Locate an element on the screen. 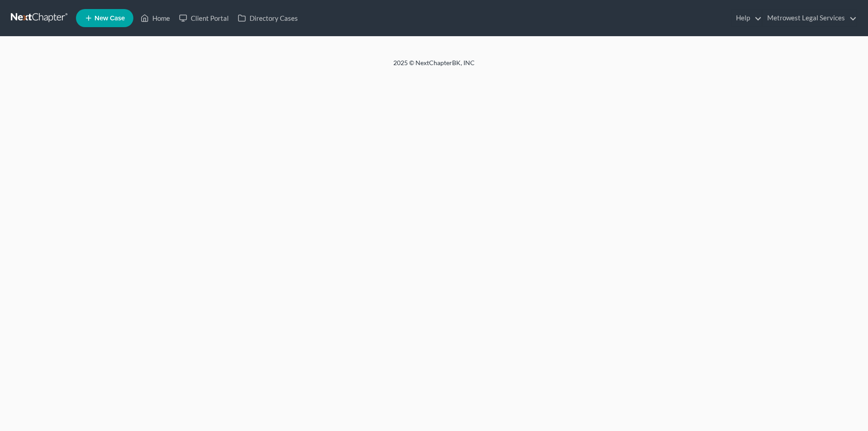 This screenshot has width=868, height=431. new-legal-case-button: New Case is located at coordinates (104, 18).